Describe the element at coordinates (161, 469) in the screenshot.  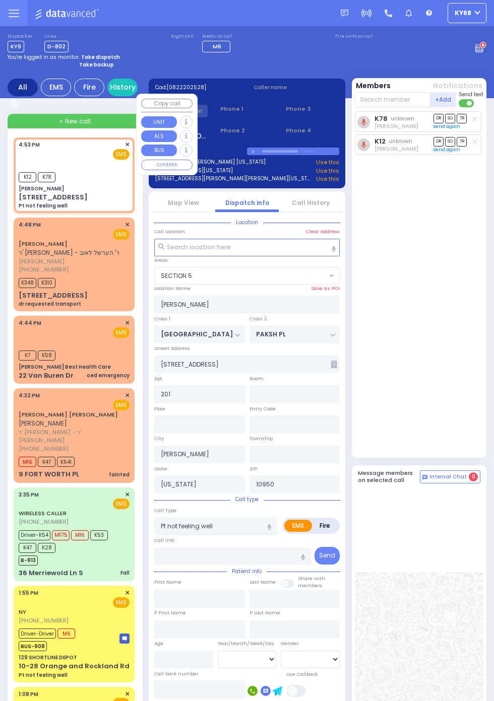
I see `label: State` at that location.